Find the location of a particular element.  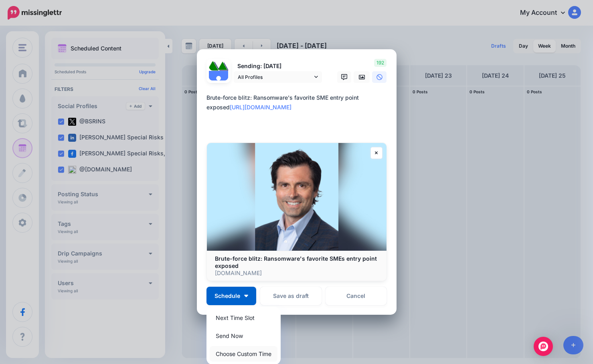

a: All Profiles is located at coordinates (278, 77).